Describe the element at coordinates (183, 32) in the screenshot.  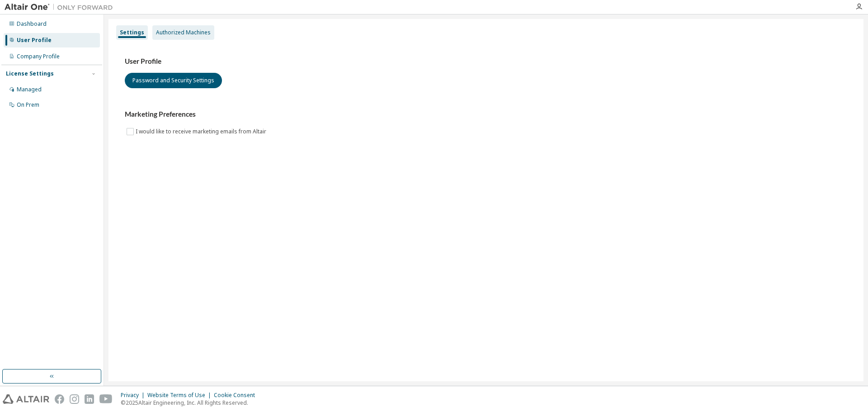
I see `div: Authorized Machines` at that location.